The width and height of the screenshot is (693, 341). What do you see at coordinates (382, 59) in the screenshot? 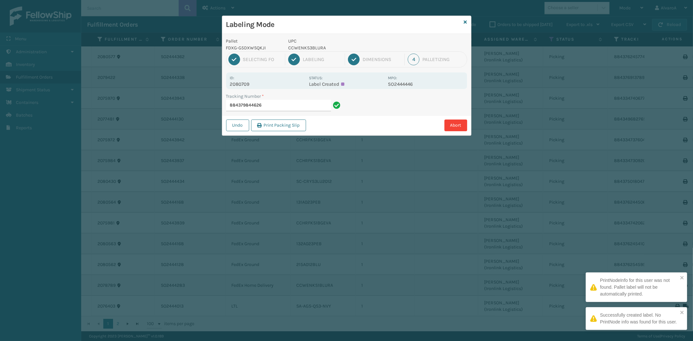
I see `div: Dimensions` at bounding box center [382, 59].